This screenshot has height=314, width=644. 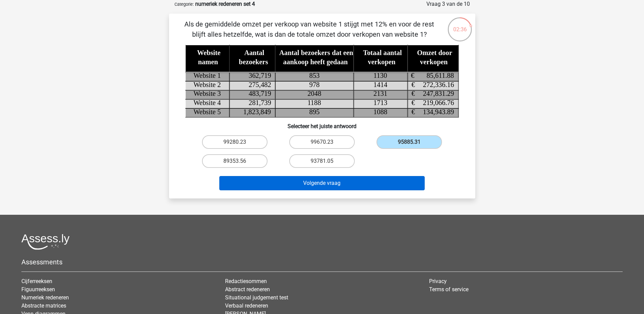 What do you see at coordinates (253, 62) in the screenshot?
I see `tspan: bezoekers` at bounding box center [253, 62].